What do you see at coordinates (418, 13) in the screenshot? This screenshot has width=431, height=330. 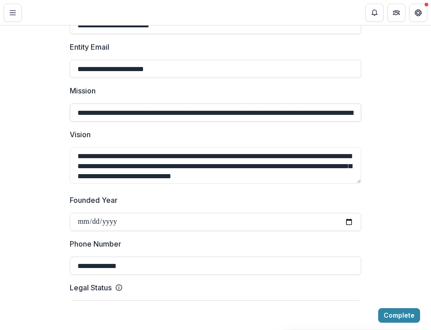 I see `button: Get Help` at bounding box center [418, 13].